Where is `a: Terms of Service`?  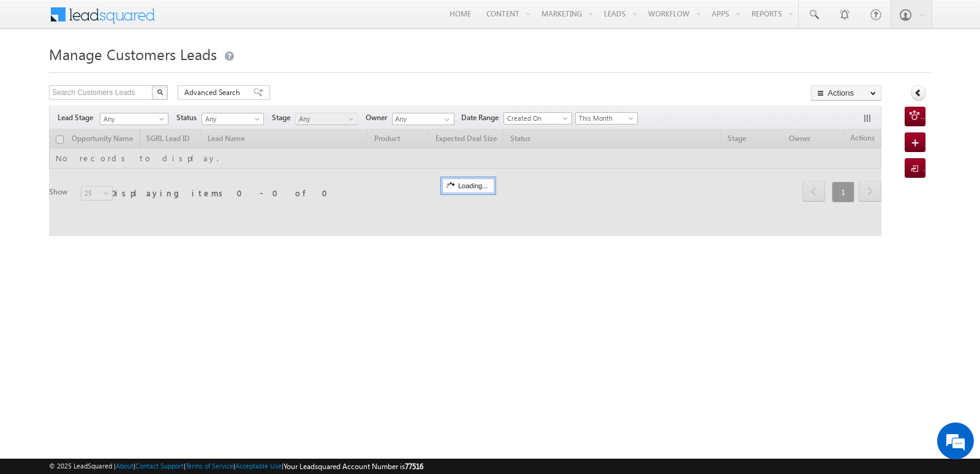 a: Terms of Service is located at coordinates (209, 466).